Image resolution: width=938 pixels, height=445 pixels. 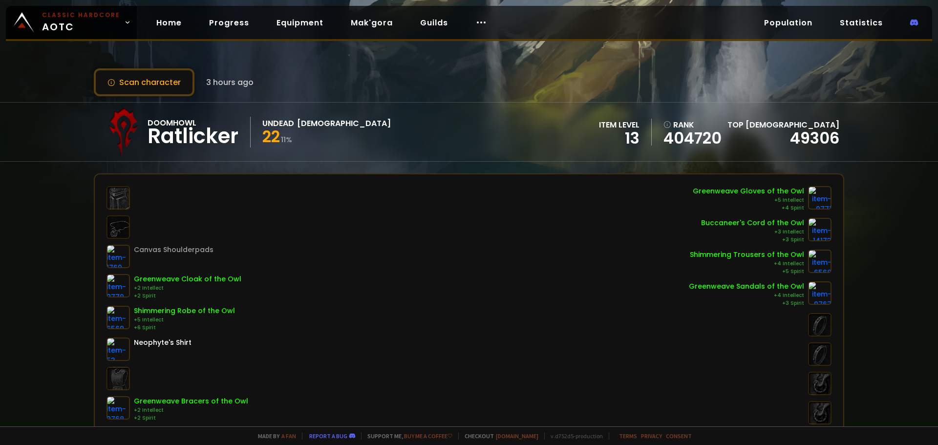 What do you see at coordinates (862, 22) in the screenshot?
I see `a: Statistics` at bounding box center [862, 22].